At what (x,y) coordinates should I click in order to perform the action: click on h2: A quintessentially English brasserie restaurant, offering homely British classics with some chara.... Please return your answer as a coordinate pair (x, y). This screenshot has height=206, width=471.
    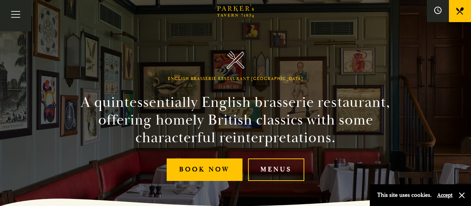
    Looking at the image, I should click on (235, 120).